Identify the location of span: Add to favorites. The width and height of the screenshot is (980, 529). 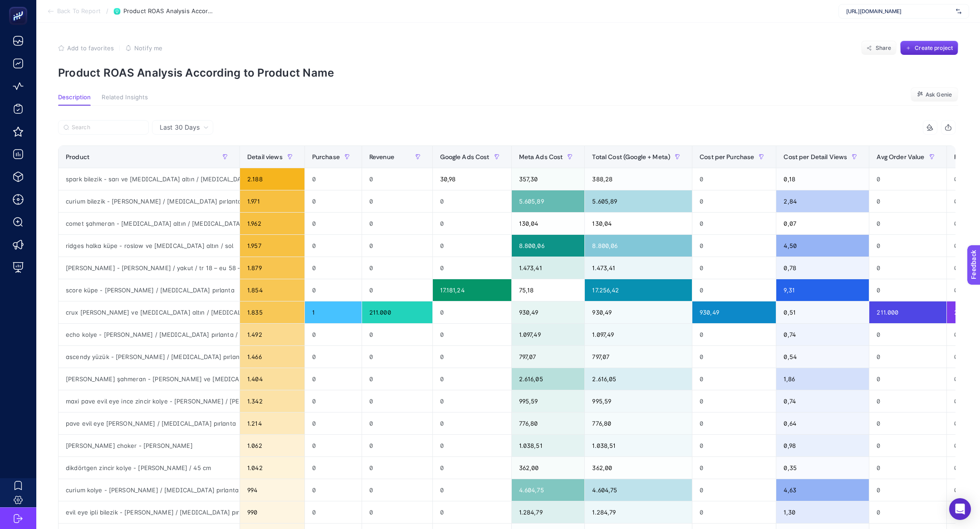
(90, 48).